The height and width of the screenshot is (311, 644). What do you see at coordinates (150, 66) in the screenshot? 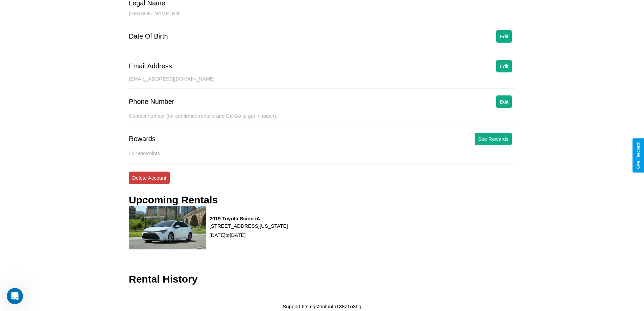
I see `div: Email Address` at bounding box center [150, 66].